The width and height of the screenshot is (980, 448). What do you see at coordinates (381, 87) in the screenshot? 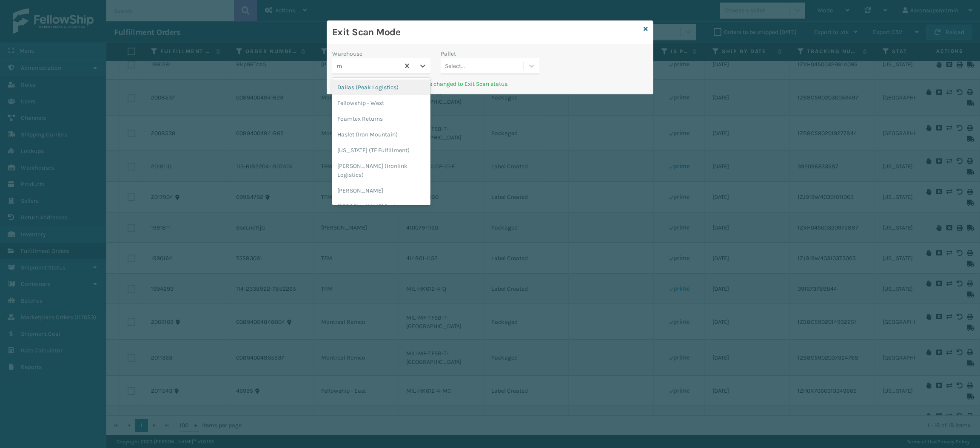
I see `div: Dallas (Peak Logistics)` at bounding box center [381, 87].